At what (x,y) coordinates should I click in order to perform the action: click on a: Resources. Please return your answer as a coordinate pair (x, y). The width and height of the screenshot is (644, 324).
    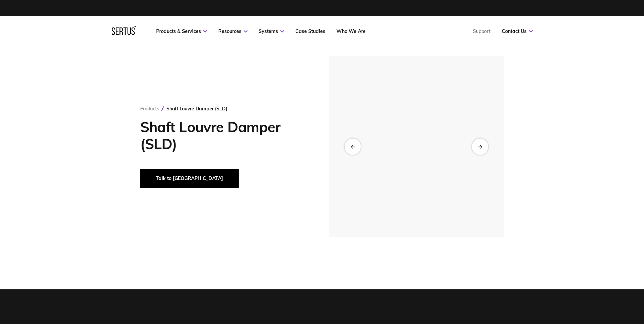
    Looking at the image, I should click on (233, 31).